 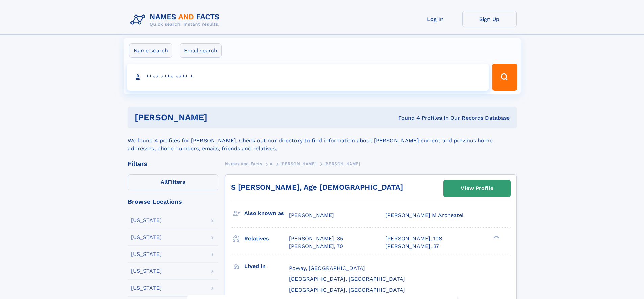 What do you see at coordinates (271, 164) in the screenshot?
I see `span: A` at bounding box center [271, 164].